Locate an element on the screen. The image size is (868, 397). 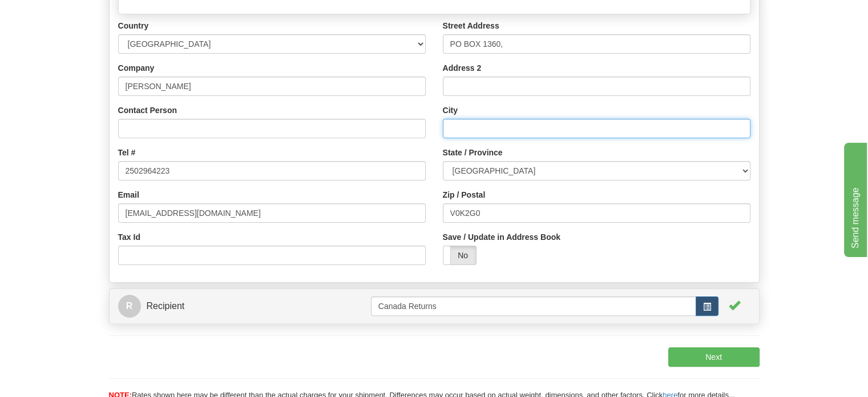
div: Send message is located at coordinates (57, 14).